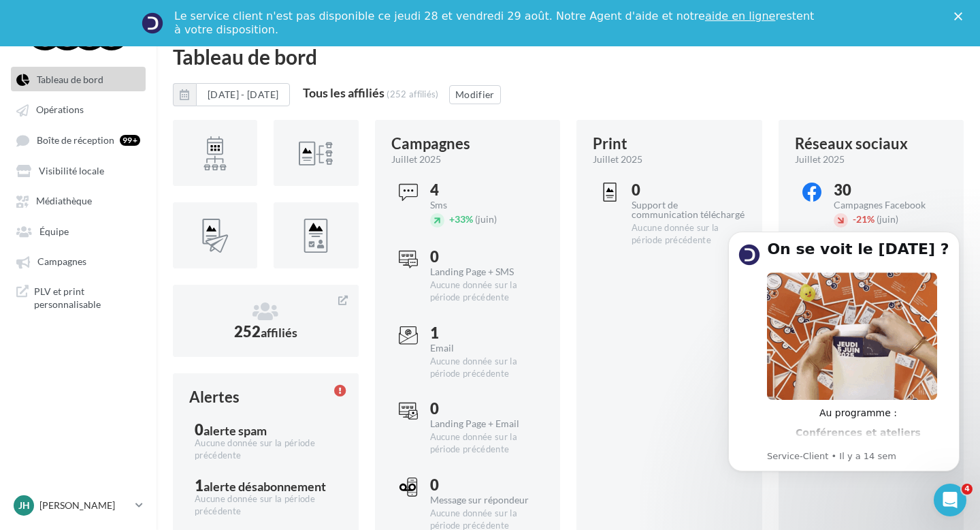 This screenshot has height=530, width=980. Describe the element at coordinates (78, 261) in the screenshot. I see `a: Campagnes` at that location.